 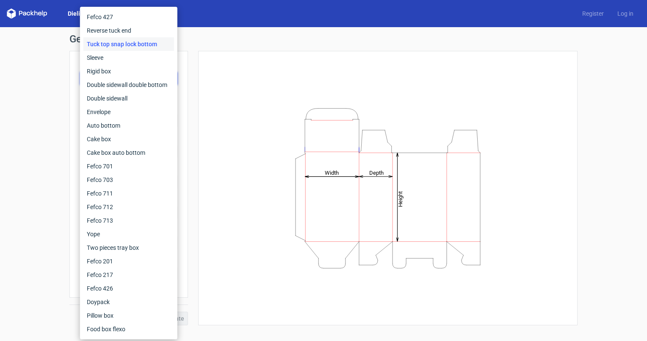 What do you see at coordinates (129, 207) in the screenshot?
I see `div: Fefco 712` at bounding box center [129, 207].